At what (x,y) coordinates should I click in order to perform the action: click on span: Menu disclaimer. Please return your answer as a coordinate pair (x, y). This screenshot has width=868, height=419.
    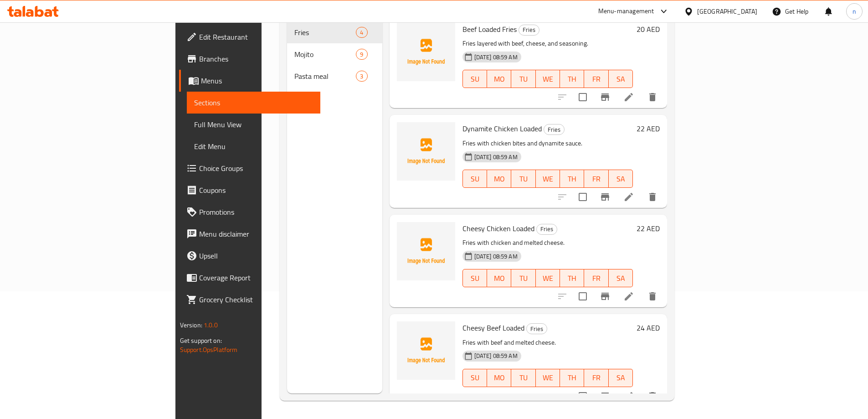
    Looking at the image, I should click on (256, 234).